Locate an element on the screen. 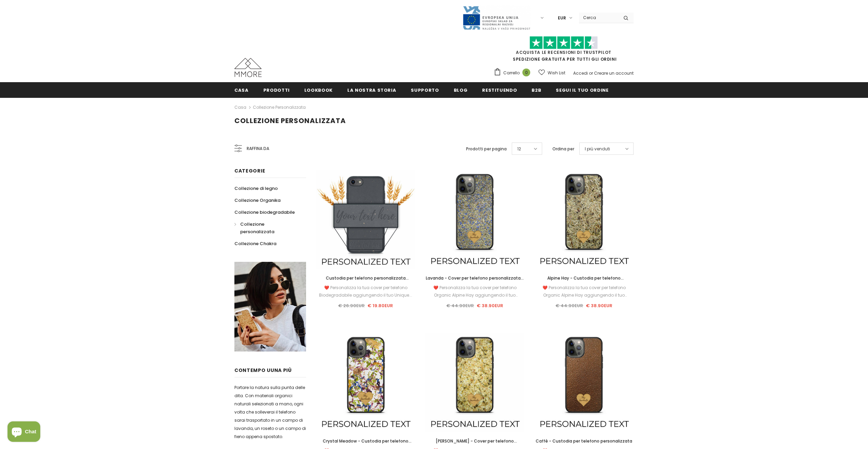  span: contempo uUna più is located at coordinates (263, 371).